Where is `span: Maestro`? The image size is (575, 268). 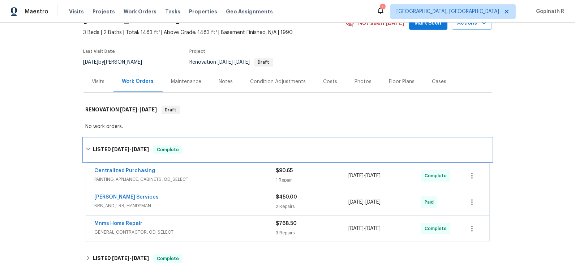
span: Maestro is located at coordinates (37, 12).